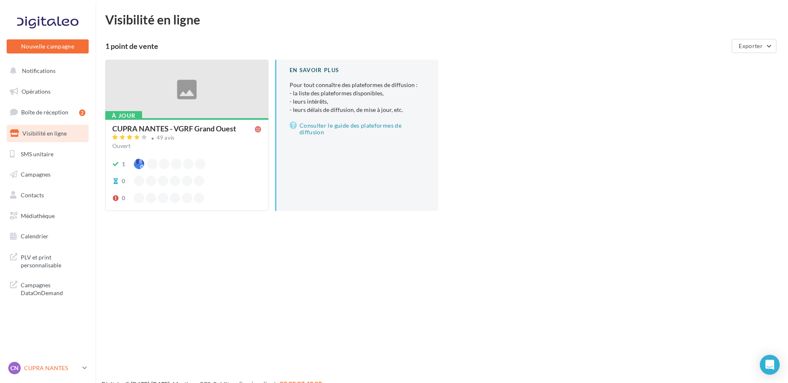  Describe the element at coordinates (53, 288) in the screenshot. I see `span: Campagnes DataOnDemand` at that location.